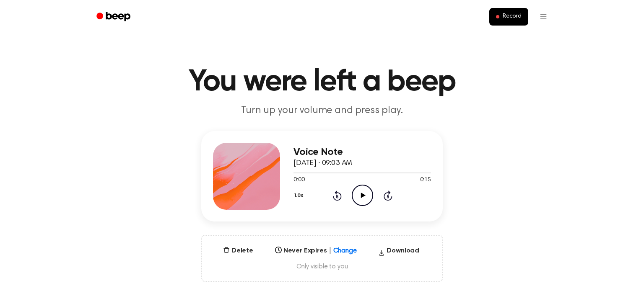 The height and width of the screenshot is (291, 644). I want to click on button: Delete, so click(238, 251).